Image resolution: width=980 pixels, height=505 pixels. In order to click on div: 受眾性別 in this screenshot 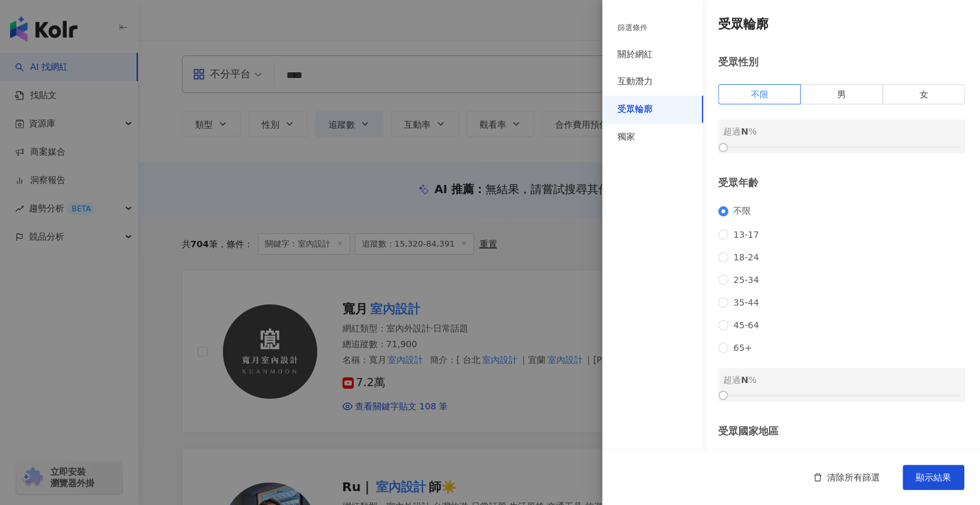, I will do `click(842, 62)`.